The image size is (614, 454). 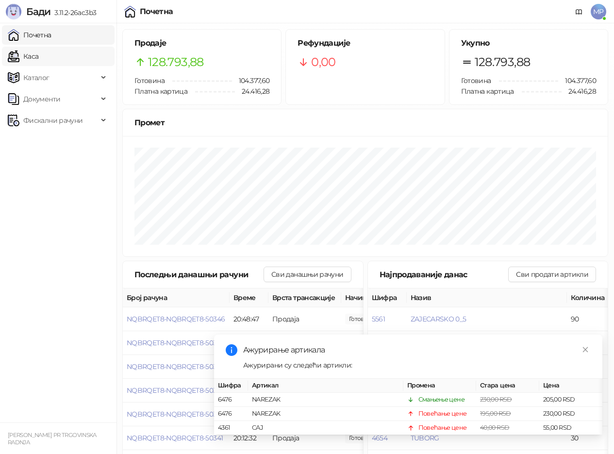 What do you see at coordinates (496, 399) in the screenshot?
I see `span: 230,00 RSD` at bounding box center [496, 399].